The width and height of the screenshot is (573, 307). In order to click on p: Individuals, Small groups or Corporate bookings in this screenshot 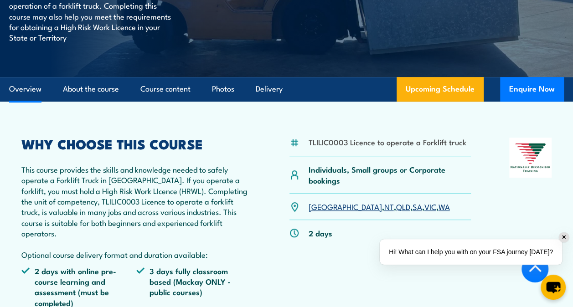, I will do `click(389, 175)`.